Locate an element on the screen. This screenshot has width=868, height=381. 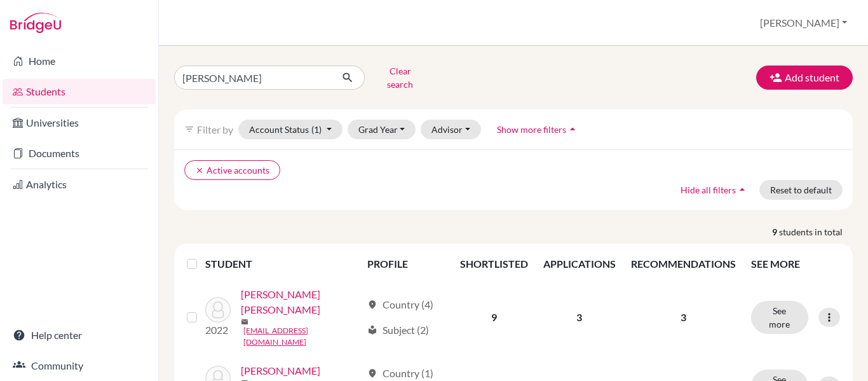
div: Country (4) is located at coordinates (400, 305).